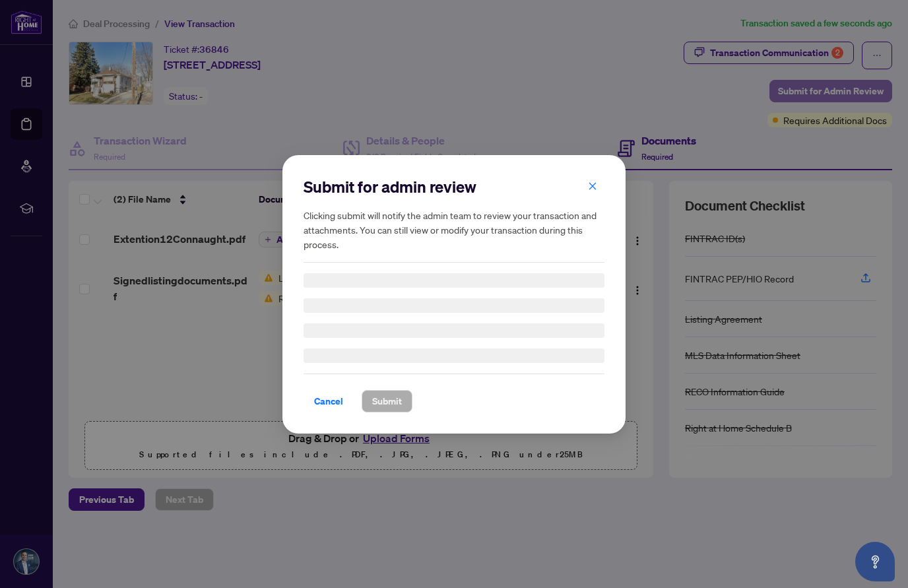 The height and width of the screenshot is (588, 908). What do you see at coordinates (329, 401) in the screenshot?
I see `button: Cancel` at bounding box center [329, 401].